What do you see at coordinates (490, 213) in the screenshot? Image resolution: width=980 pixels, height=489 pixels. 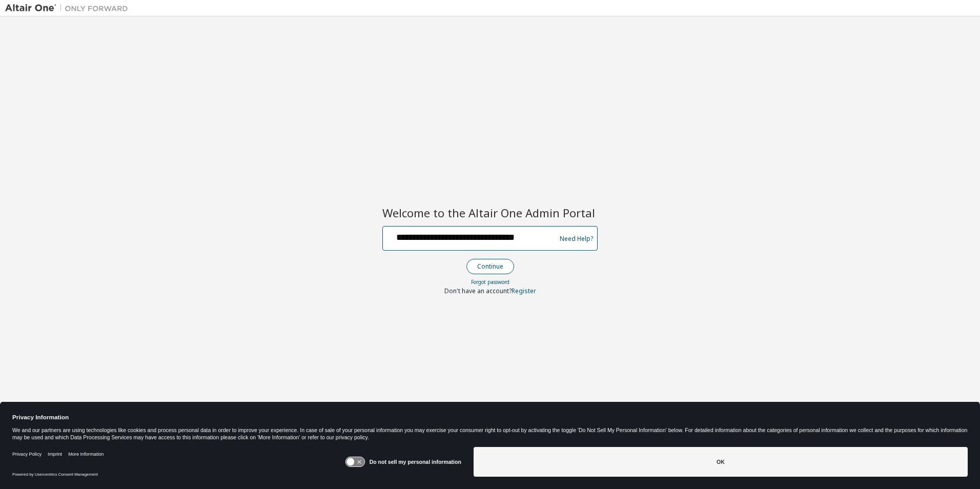 I see `h2: Welcome to the Altair One Admin Portal` at bounding box center [490, 213].